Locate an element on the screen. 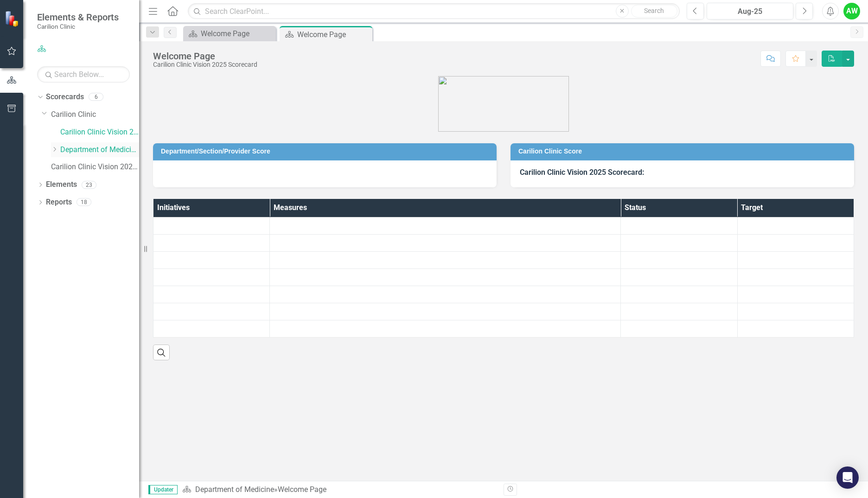 The width and height of the screenshot is (868, 498). a: Elements is located at coordinates (61, 185).